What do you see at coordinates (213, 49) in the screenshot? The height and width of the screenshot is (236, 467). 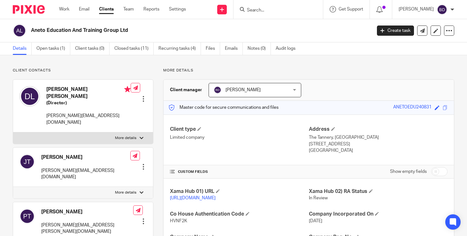 I see `a: Files` at bounding box center [213, 49].